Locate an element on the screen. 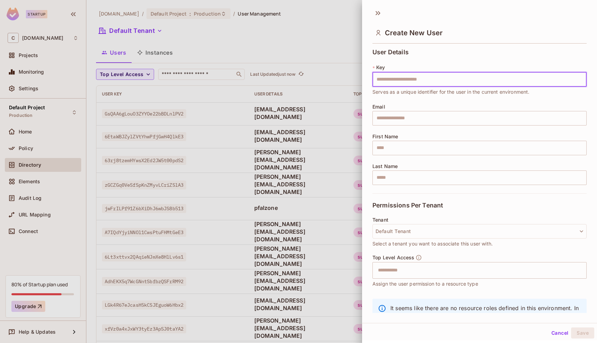 This screenshot has height=343, width=597. button: Save is located at coordinates (582, 333).